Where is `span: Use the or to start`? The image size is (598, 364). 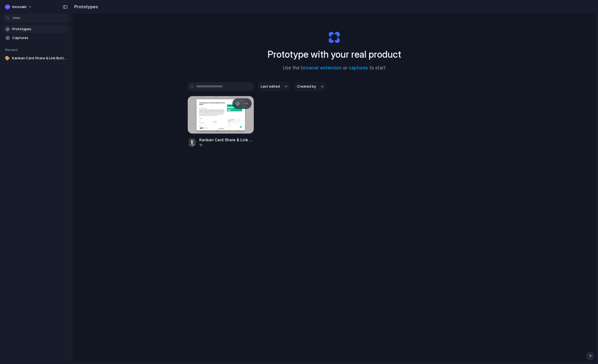
span: Use the or to start is located at coordinates (334, 68).